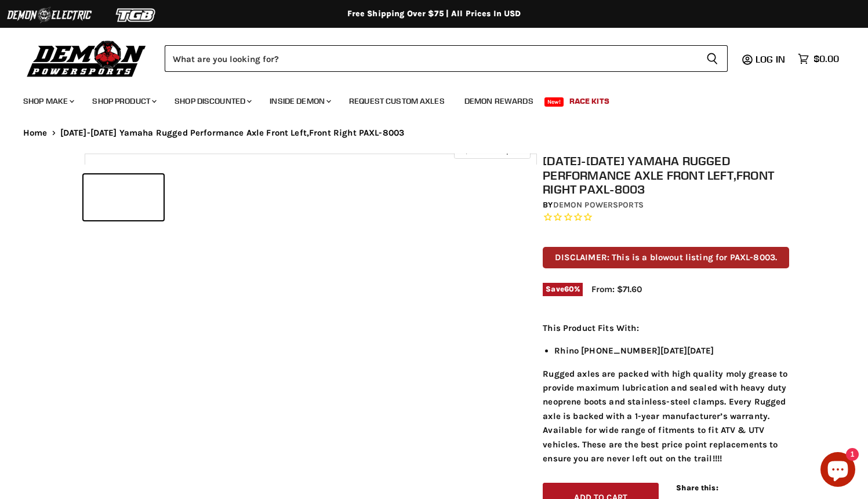  Describe the element at coordinates (665, 205) in the screenshot. I see `div: by` at that location.